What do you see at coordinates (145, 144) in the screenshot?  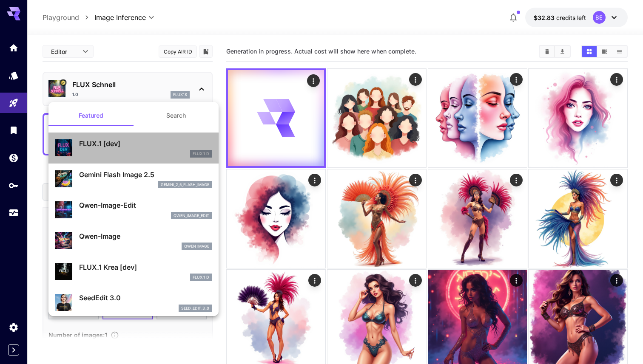 I see `p: FLUX.1 [dev]` at bounding box center [145, 144].